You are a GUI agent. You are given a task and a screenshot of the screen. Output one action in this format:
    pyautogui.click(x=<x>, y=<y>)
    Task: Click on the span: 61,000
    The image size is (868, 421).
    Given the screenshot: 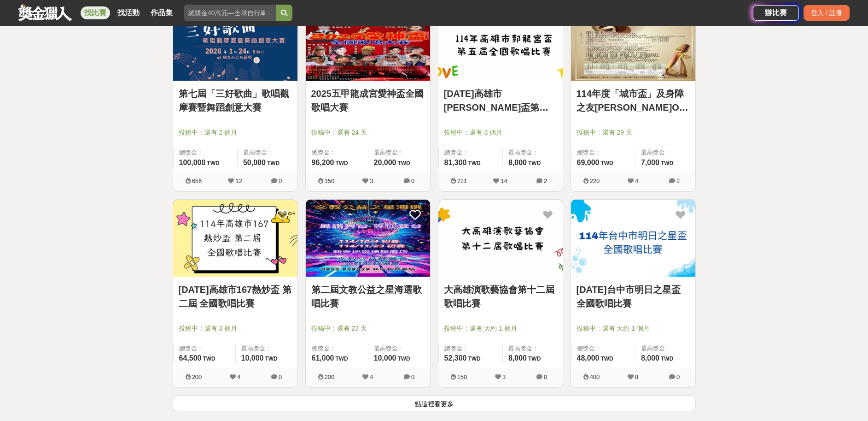 What is the action you would take?
    pyautogui.click(x=323, y=358)
    